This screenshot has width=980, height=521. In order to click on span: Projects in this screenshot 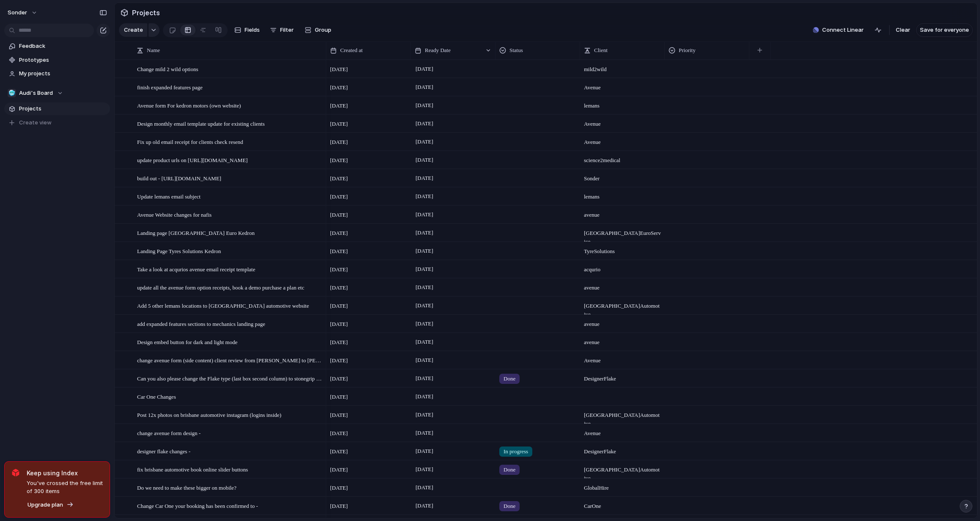, I will do `click(146, 13)`.